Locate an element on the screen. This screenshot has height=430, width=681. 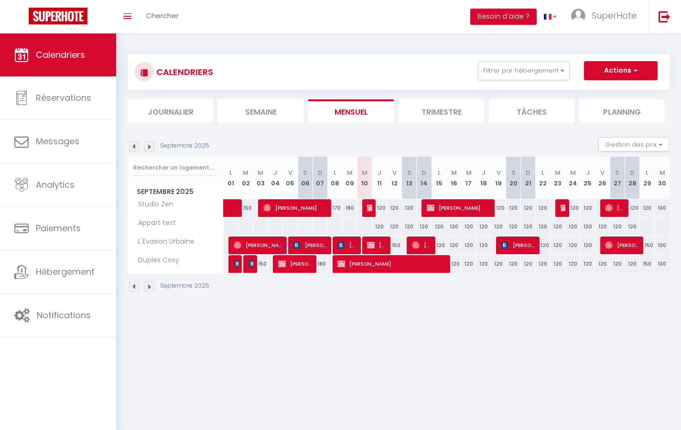
th: 27 is located at coordinates (617, 178).